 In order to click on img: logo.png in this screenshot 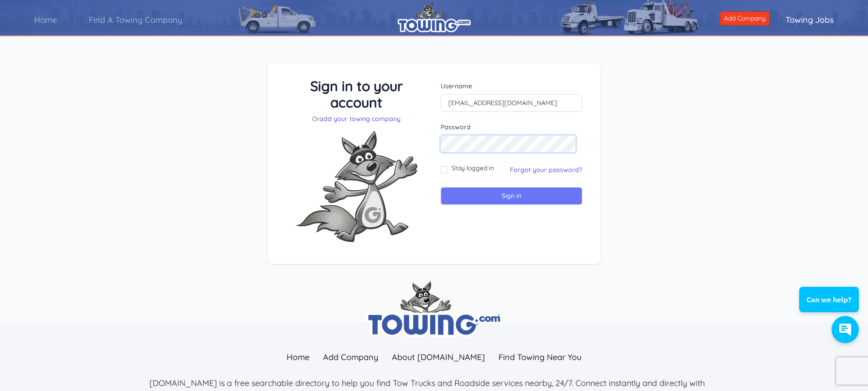, I will do `click(434, 18)`.